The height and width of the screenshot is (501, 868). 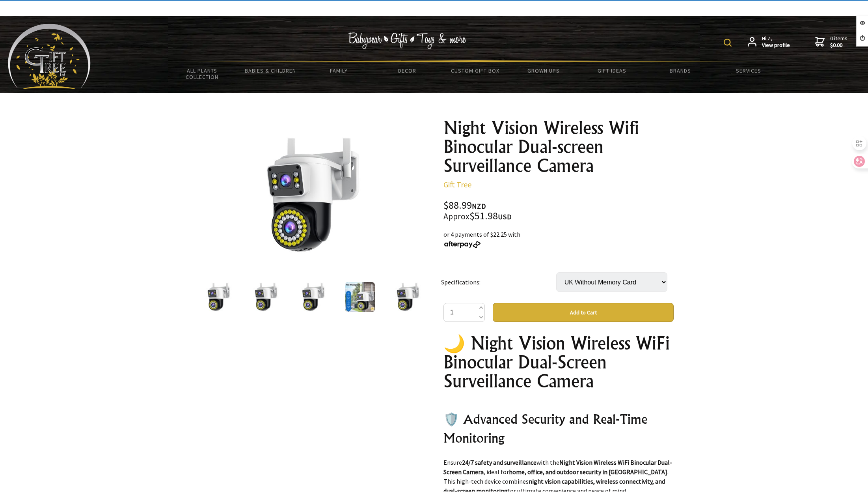 What do you see at coordinates (559, 147) in the screenshot?
I see `h1: Night Vision Wireless Wifi Binocular Dual-screen Surveillance Camera` at bounding box center [559, 147].